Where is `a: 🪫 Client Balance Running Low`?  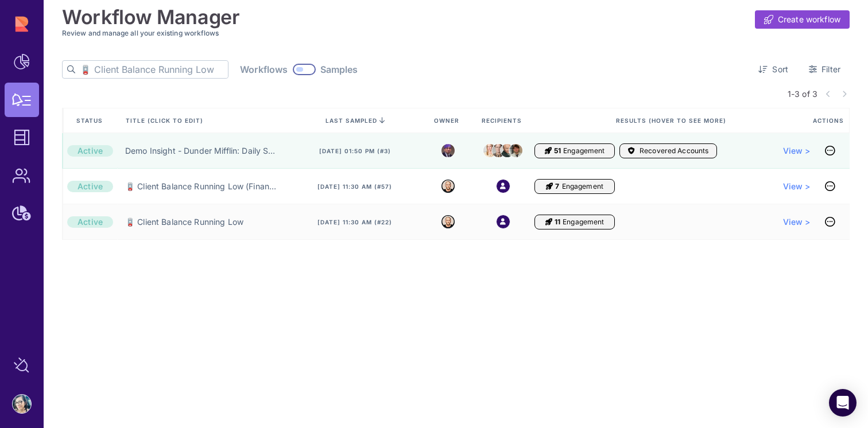
a: 🪫 Client Balance Running Low is located at coordinates (185, 222).